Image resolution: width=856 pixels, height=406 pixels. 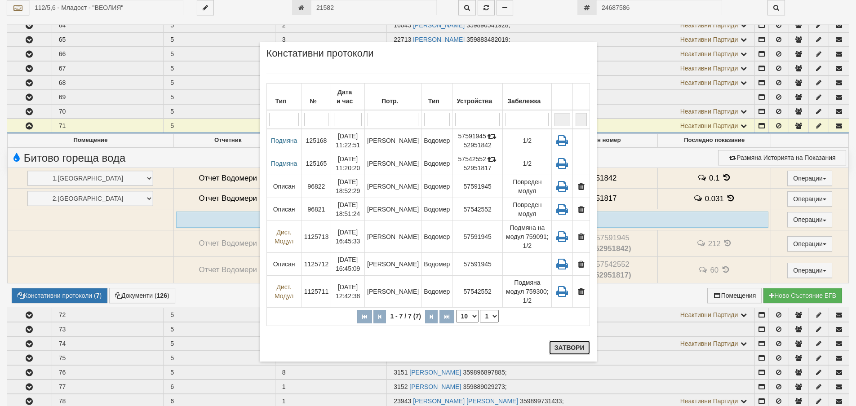 What do you see at coordinates (316, 164) in the screenshot?
I see `td: 125165` at bounding box center [316, 164].